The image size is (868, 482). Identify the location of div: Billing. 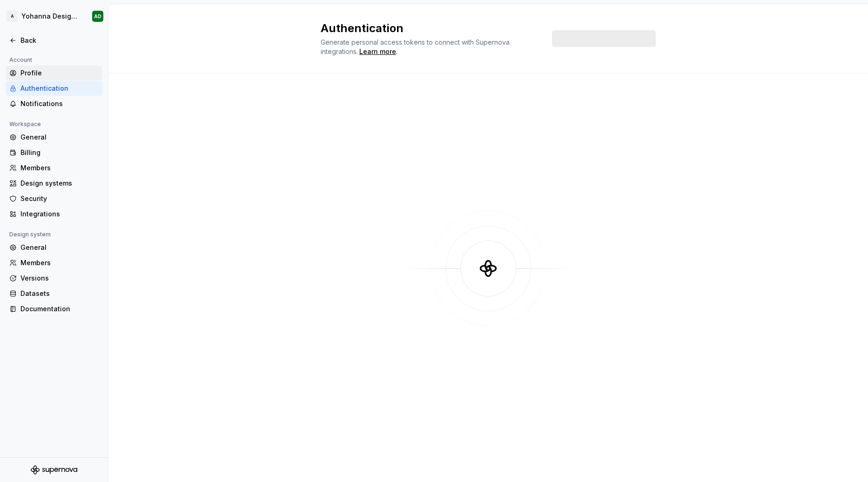
(60, 153).